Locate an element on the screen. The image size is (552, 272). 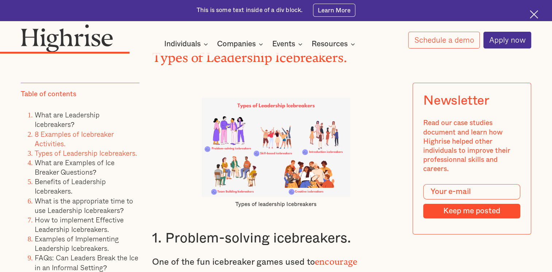
a: What is the appropriate time to use Leadership Icebreakers? is located at coordinates (84, 205).